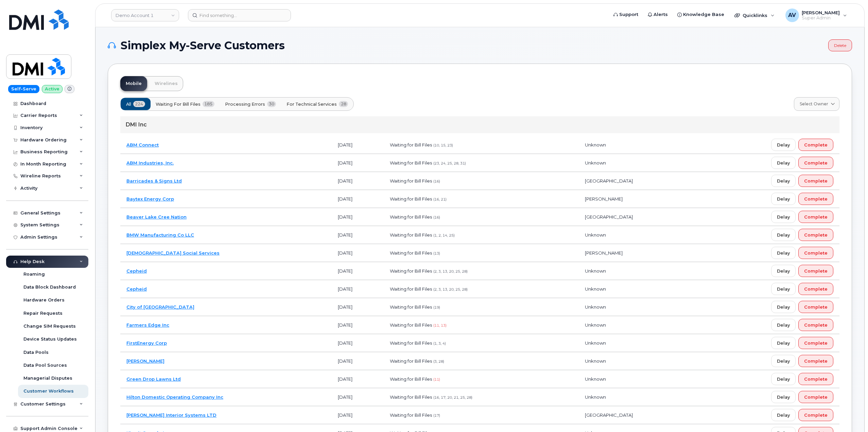  What do you see at coordinates (150, 199) in the screenshot?
I see `a: Baytex Energy Corp` at bounding box center [150, 199].